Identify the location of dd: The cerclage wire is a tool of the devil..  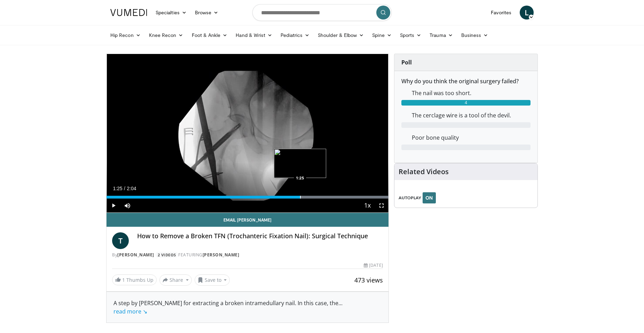
(471, 115).